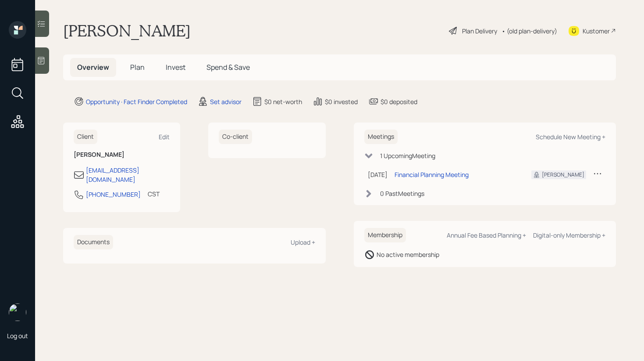  Describe the element at coordinates (86, 136) in the screenshot. I see `h6: Client` at that location.